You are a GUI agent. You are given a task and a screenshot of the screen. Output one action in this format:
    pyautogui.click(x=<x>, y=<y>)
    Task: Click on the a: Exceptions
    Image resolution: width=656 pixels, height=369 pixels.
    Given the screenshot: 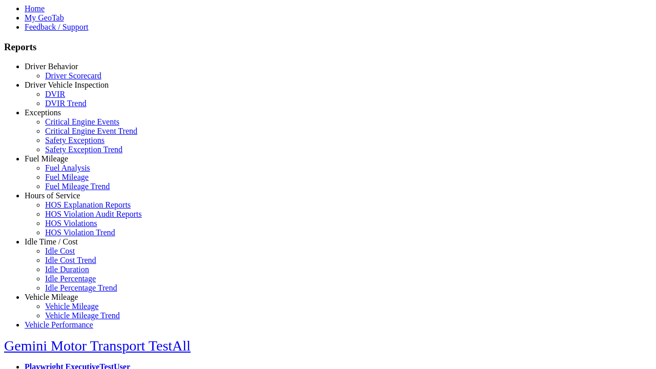 What is the action you would take?
    pyautogui.click(x=43, y=112)
    